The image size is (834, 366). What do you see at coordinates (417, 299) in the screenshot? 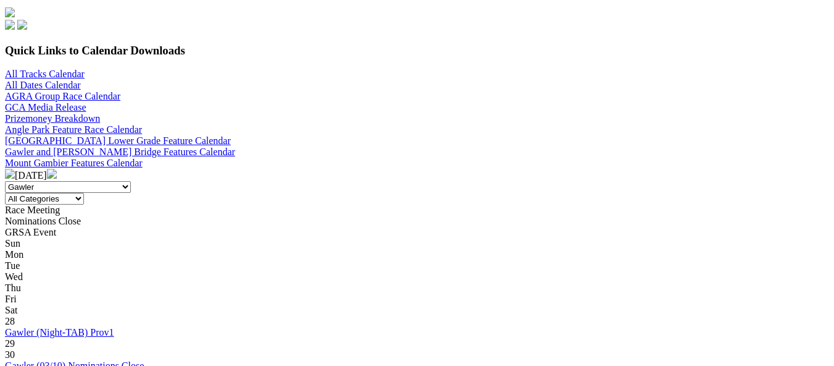
I see `div: Fri` at bounding box center [417, 299].